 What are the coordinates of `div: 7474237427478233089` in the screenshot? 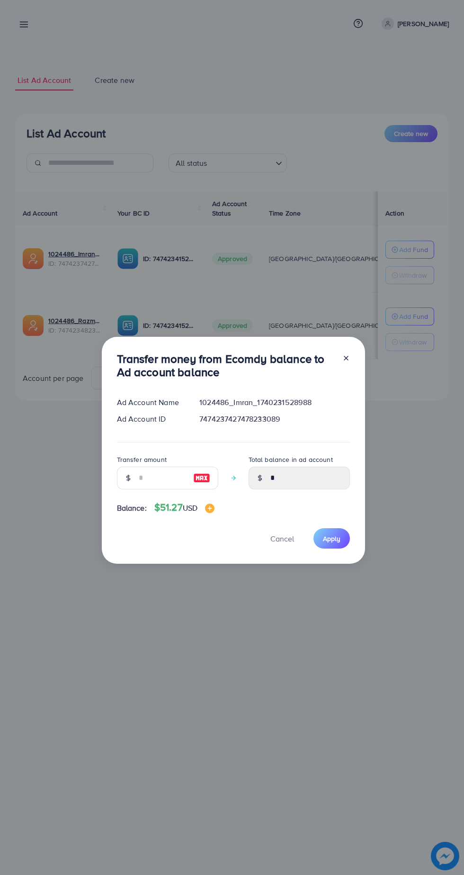 It's located at (274, 419).